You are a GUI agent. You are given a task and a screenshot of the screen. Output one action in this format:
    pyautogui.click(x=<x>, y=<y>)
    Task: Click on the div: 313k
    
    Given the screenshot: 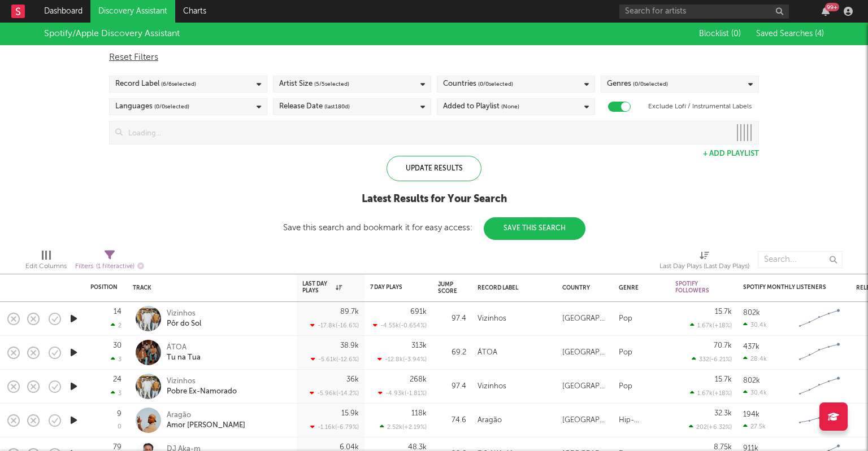 What is the action you would take?
    pyautogui.click(x=419, y=346)
    